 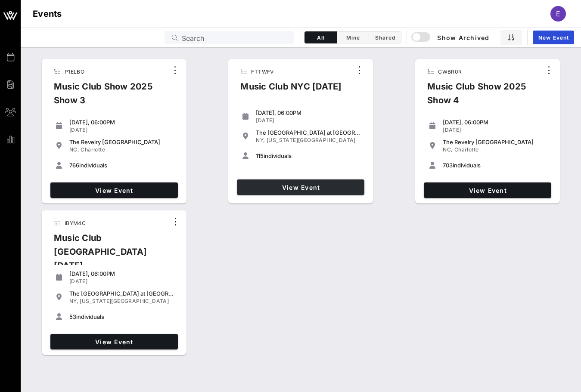 I want to click on div: Music Club Show 2025 Show 3, so click(x=107, y=97).